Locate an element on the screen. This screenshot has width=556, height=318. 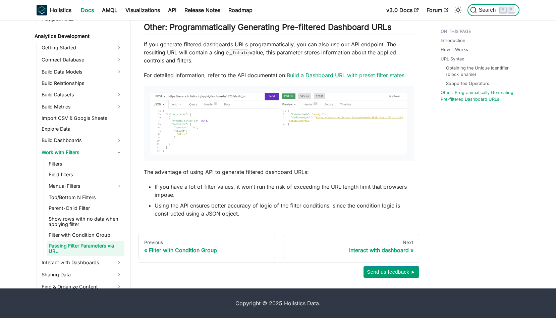
a: Filter with Condition Group is located at coordinates (86, 235).